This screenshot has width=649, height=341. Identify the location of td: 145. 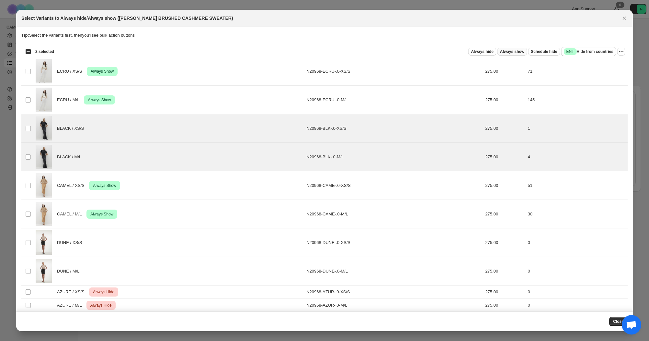
(577, 100).